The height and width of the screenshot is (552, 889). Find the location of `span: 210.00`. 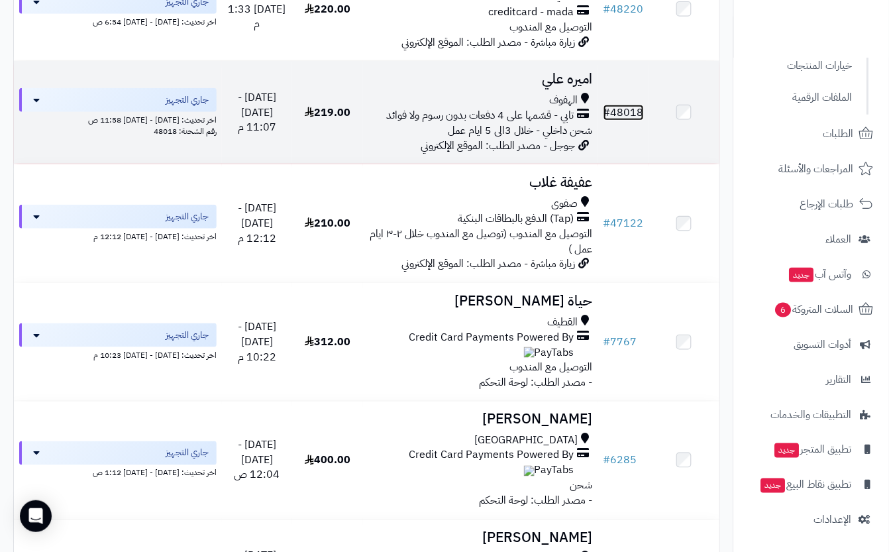

span: 210.00 is located at coordinates (327, 223).